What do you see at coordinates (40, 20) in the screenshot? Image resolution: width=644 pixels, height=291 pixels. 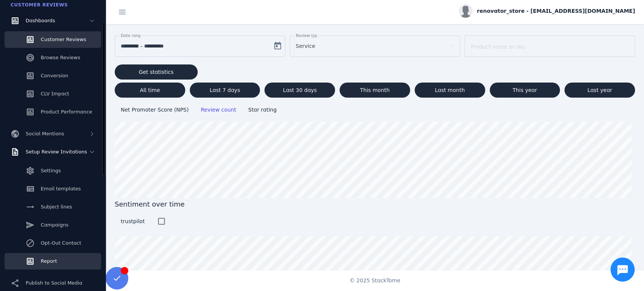 I see `span: Dashboards` at bounding box center [40, 20].